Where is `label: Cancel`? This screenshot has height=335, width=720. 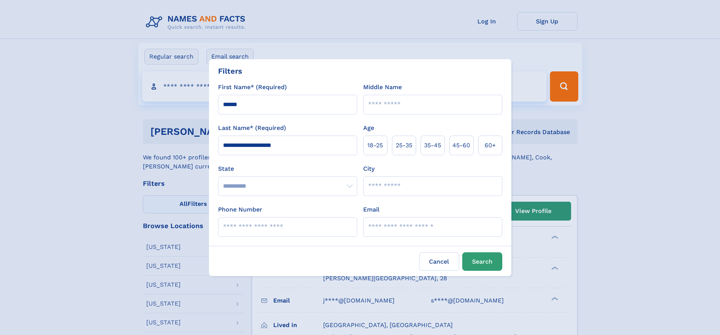 label: Cancel is located at coordinates (439, 262).